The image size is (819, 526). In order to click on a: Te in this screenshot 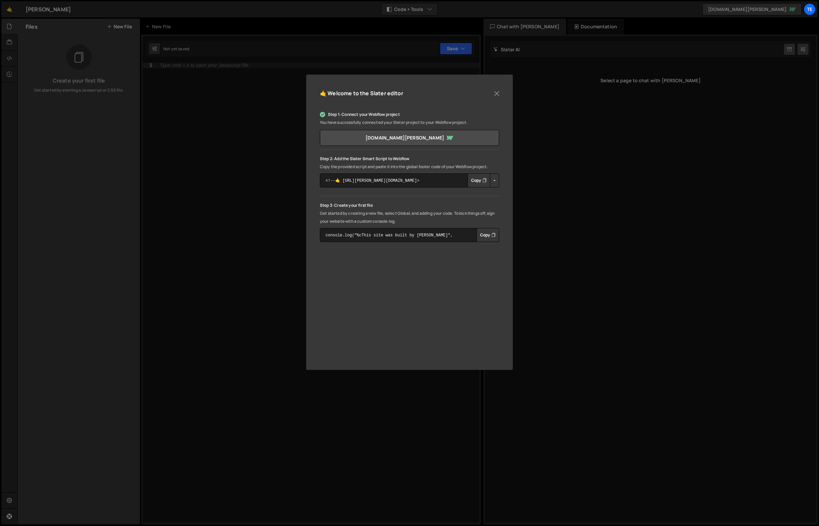, I will do `click(809, 9)`.